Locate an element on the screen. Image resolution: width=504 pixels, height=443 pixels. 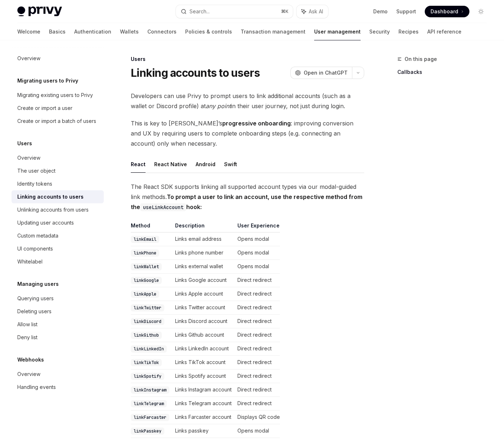
a: Handling events is located at coordinates (58, 387).